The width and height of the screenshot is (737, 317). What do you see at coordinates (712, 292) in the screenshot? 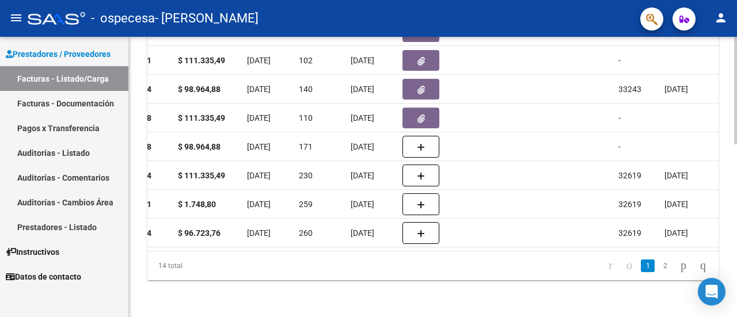
I see `div: Open Intercom Messenger` at bounding box center [712, 292].